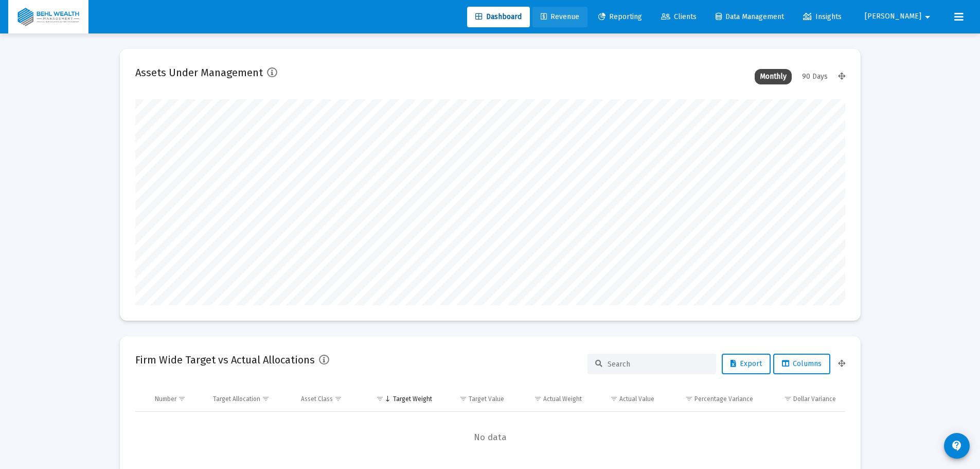 Image resolution: width=980 pixels, height=469 pixels. I want to click on span: Show filter options for column 'Actual Value', so click(614, 399).